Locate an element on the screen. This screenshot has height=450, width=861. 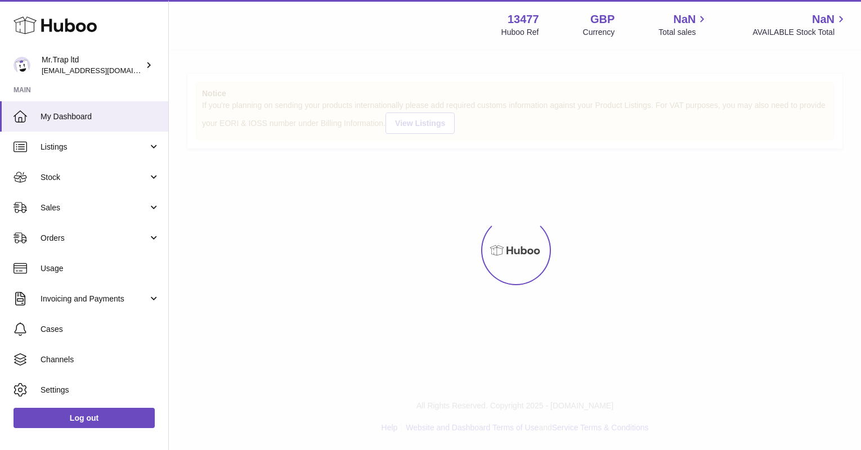
a: NaN Total sales is located at coordinates (683, 25).